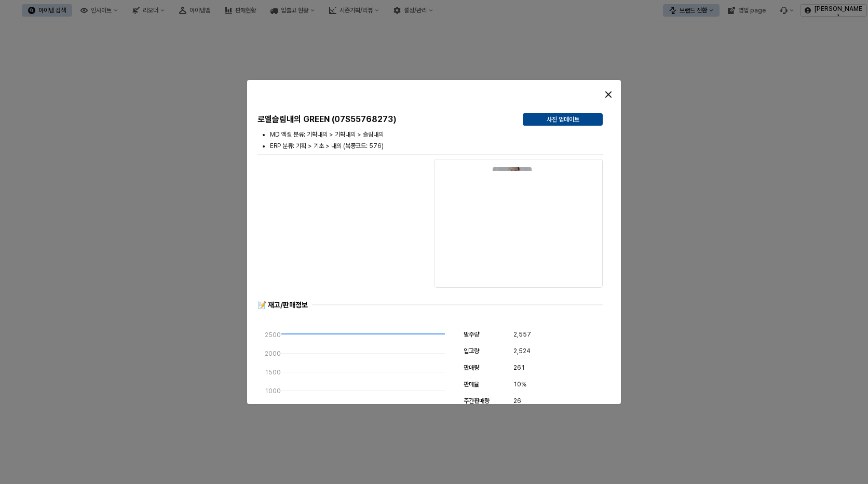 This screenshot has height=484, width=868. Describe the element at coordinates (283, 305) in the screenshot. I see `div: 📝 재고/판매정보` at that location.